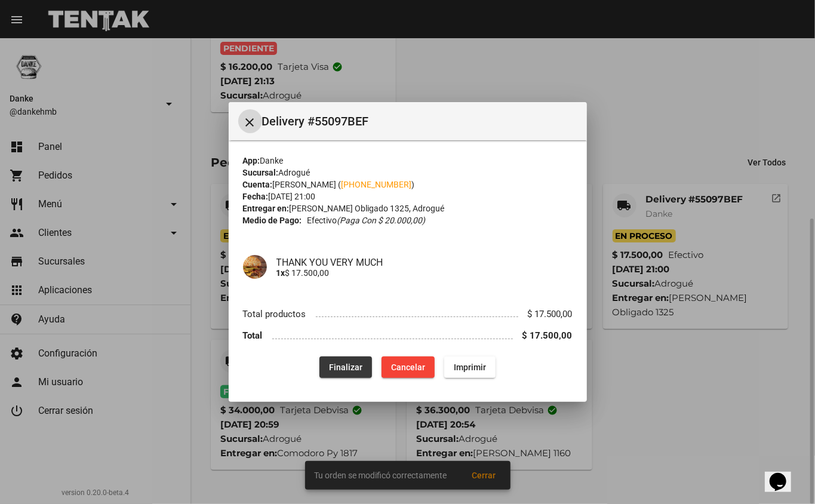 This screenshot has height=504, width=815. I want to click on span: Finalizar, so click(346, 367).